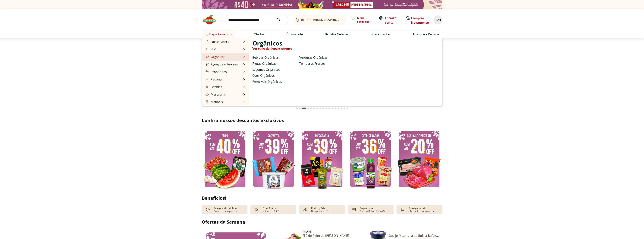 This screenshot has width=644, height=239. What do you see at coordinates (297, 108) in the screenshot?
I see `button: Go to page 1 from fs-carousel` at bounding box center [297, 108].